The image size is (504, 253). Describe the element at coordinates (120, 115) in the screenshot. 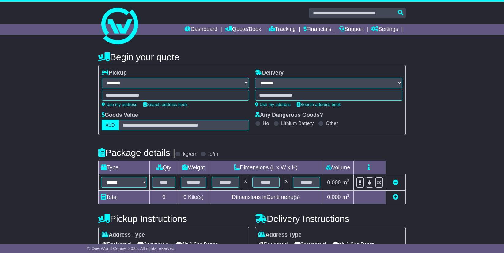

I see `label: Goods Value` at that location.